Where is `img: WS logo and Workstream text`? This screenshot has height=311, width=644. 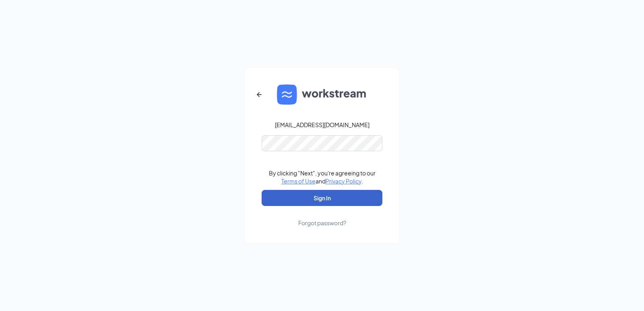
img: WS logo and Workstream text is located at coordinates (322, 95).